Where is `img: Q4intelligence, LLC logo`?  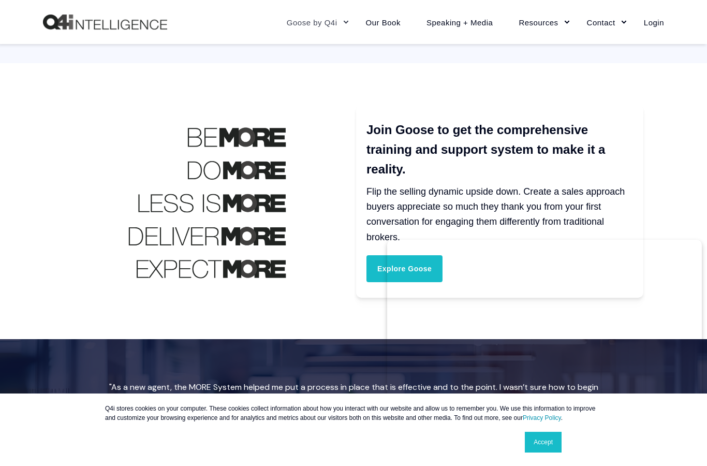
img: Q4intelligence, LLC logo is located at coordinates (105, 22).